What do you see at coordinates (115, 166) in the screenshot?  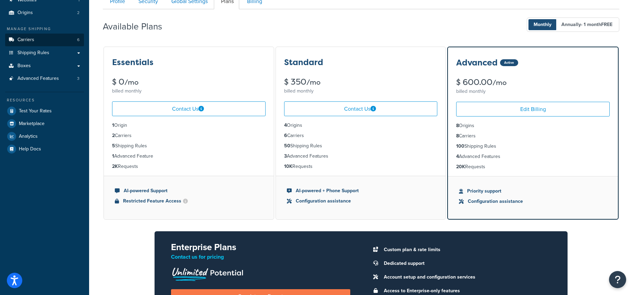 I see `strong: 2K` at bounding box center [115, 166].